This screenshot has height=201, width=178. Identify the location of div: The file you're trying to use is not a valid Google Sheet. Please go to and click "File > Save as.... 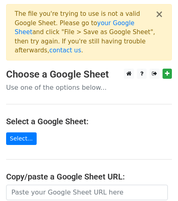
(85, 32).